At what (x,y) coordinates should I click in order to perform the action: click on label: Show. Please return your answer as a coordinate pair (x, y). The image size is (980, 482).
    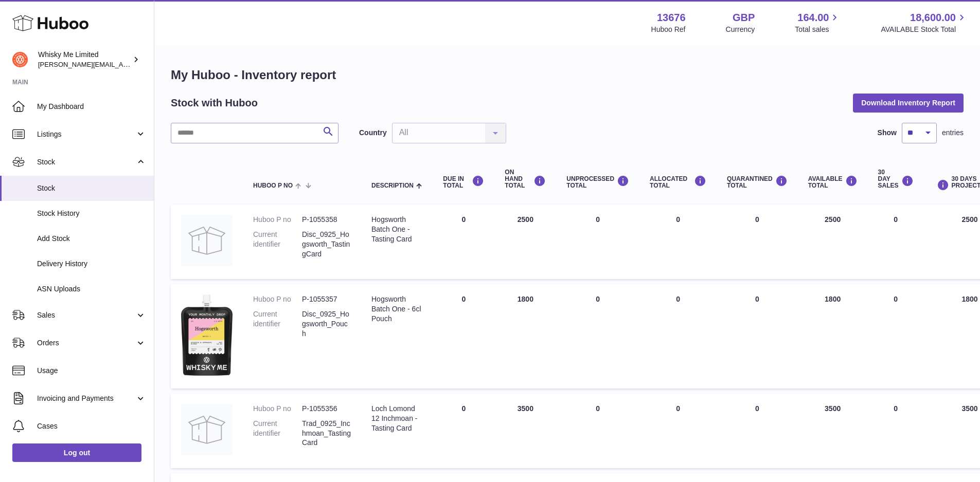
    Looking at the image, I should click on (887, 133).